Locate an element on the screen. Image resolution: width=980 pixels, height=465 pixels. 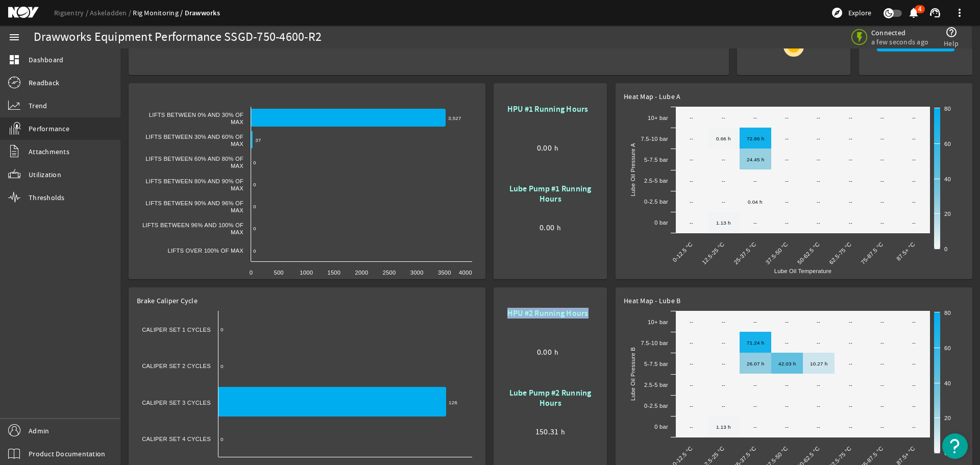
text: Caliper Set 3 Cycles is located at coordinates (176, 403).